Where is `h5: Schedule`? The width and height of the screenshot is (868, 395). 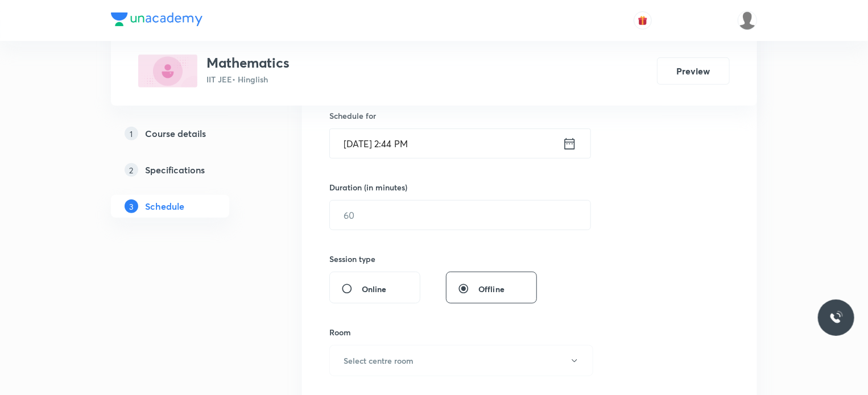
h5: Schedule is located at coordinates (165, 207).